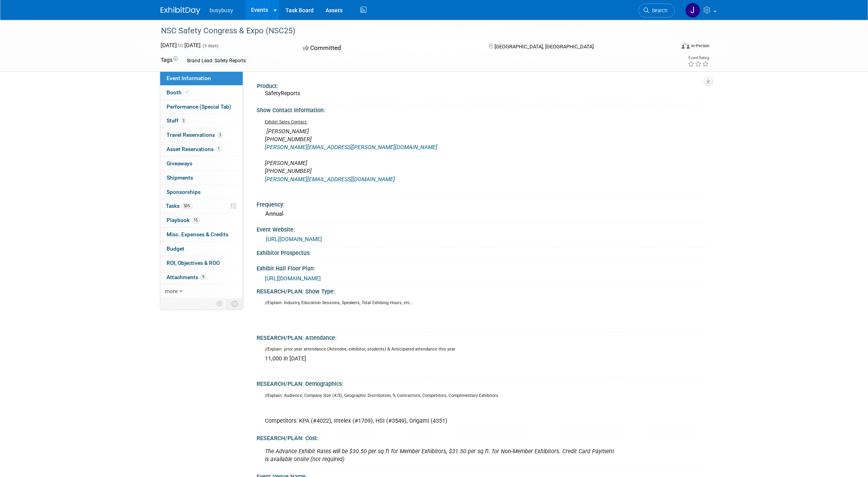  I want to click on img: Format-Inperson.png, so click(686, 45).